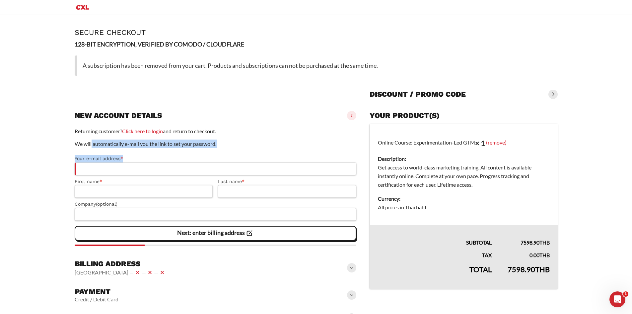 This screenshot has height=314, width=632. I want to click on dd: Get access to world-class marketing training. All content is available instantly online. Complete..., so click(464, 176).